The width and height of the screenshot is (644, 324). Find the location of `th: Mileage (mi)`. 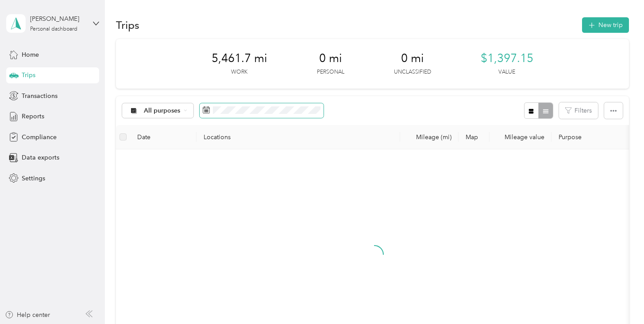

th: Mileage (mi) is located at coordinates (430, 136).